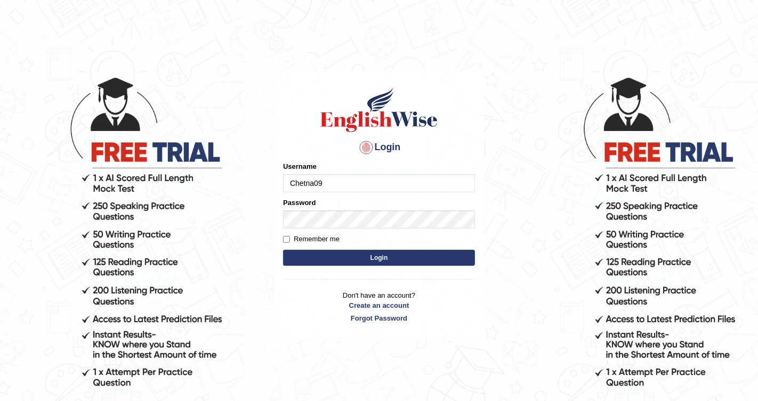 This screenshot has width=758, height=401. I want to click on img: Logo of English Wise sign in for intelligent practice with AI, so click(379, 110).